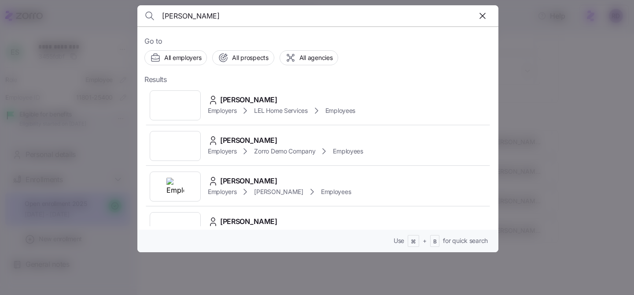 Image resolution: width=634 pixels, height=295 pixels. I want to click on span: All employers, so click(183, 58).